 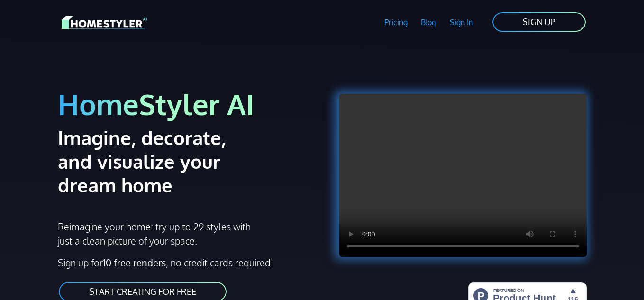 What do you see at coordinates (428, 22) in the screenshot?
I see `a: Blog` at bounding box center [428, 22].